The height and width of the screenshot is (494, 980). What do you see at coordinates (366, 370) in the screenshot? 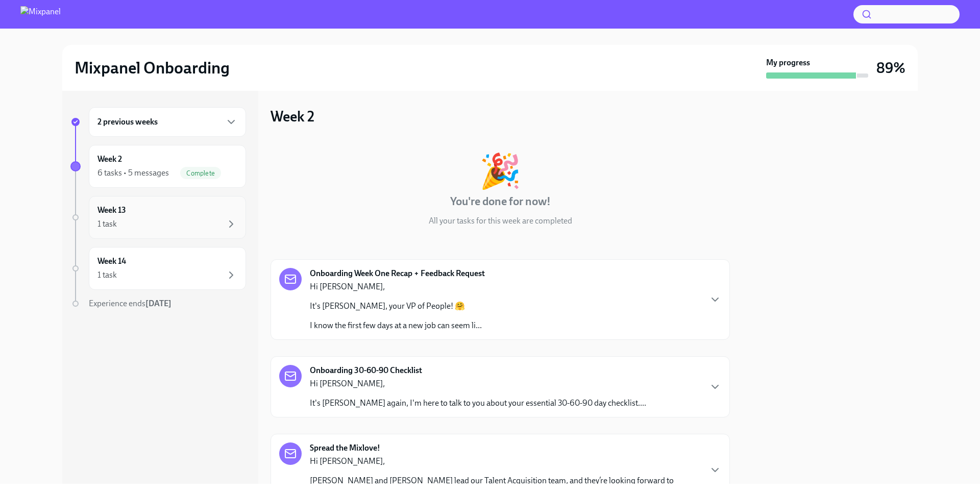
I see `strong: Onboarding 30-60-90 Checklist` at bounding box center [366, 370].